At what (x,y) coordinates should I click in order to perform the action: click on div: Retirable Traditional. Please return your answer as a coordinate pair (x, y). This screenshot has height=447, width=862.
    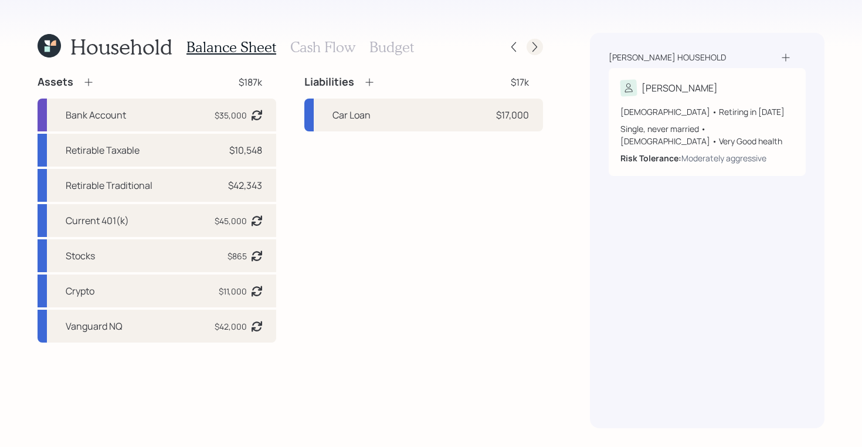
    Looking at the image, I should click on (109, 185).